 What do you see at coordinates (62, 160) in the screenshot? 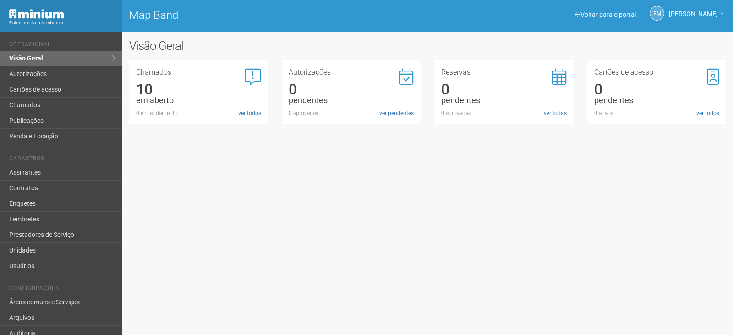
I see `li: Cadastros` at bounding box center [62, 160].